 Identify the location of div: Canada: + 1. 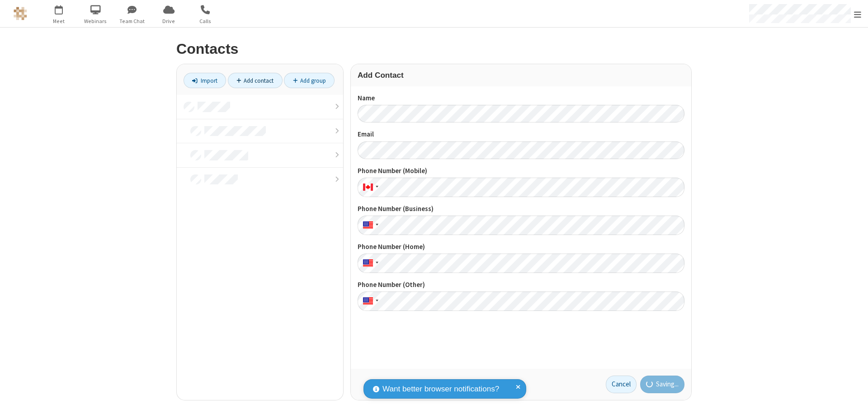
(369, 187).